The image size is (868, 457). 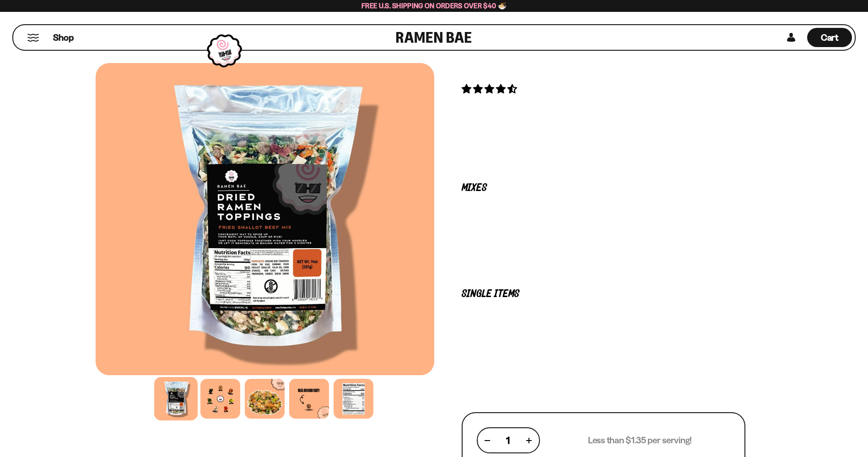 What do you see at coordinates (490, 89) in the screenshot?
I see `span: 4.62 stars` at bounding box center [490, 89].